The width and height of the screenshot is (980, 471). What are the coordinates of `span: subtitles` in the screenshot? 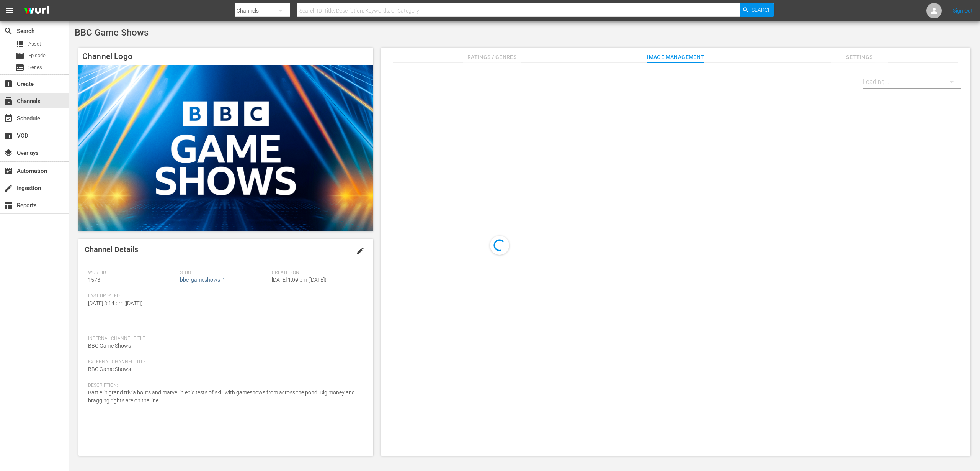 It's located at (20, 68).